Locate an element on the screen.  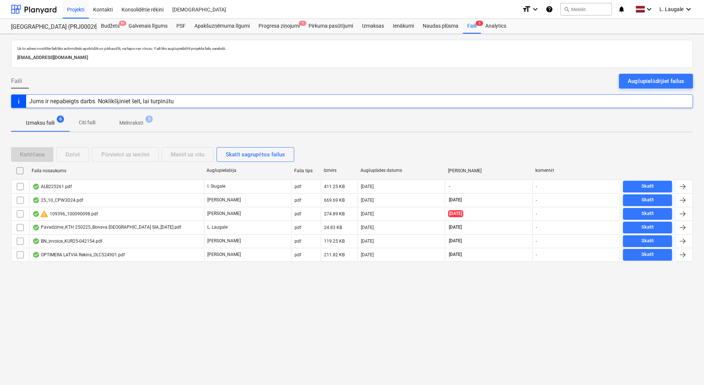
div: 25_10_CPW3D24.pdf is located at coordinates (58, 200).